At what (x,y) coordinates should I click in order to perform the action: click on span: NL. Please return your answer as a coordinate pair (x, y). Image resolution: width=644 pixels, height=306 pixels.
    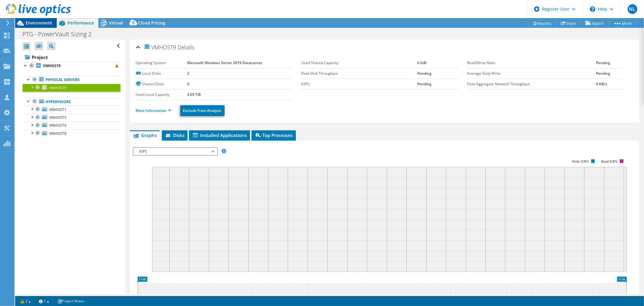
    Looking at the image, I should click on (633, 9).